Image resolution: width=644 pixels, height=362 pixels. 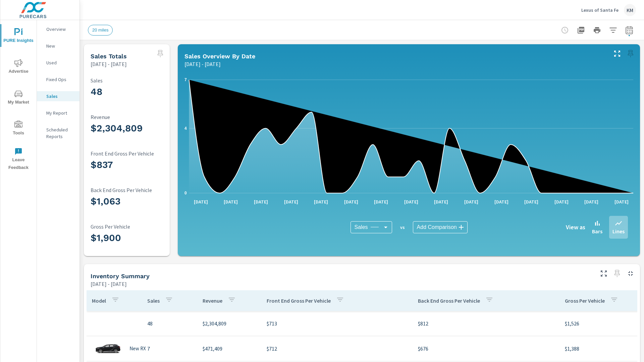 I want to click on span: 20 miles, so click(x=100, y=30).